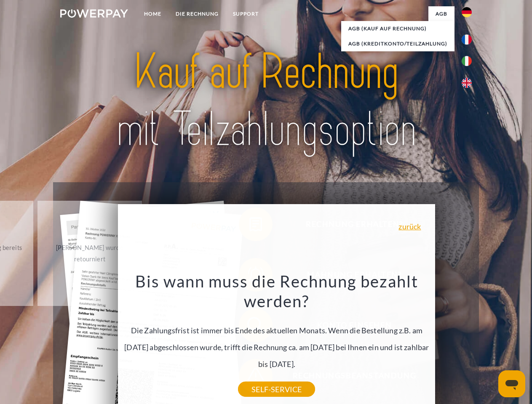 The image size is (532, 404). Describe the element at coordinates (467, 61) in the screenshot. I see `img: it` at that location.